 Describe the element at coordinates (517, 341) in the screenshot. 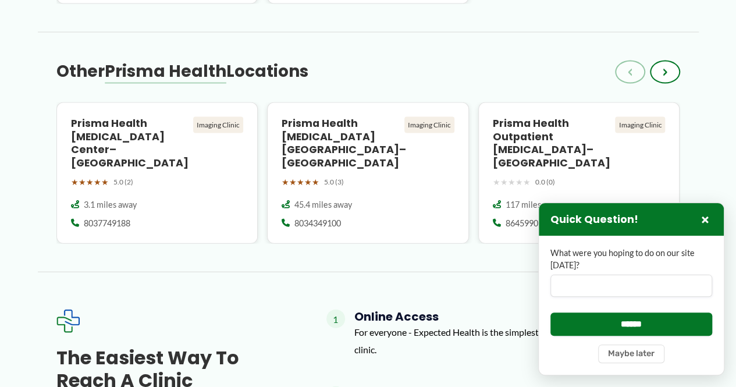

I see `p: For everyone - Expected Health is the simplest way to digitally connect with a clinic.` at that location.